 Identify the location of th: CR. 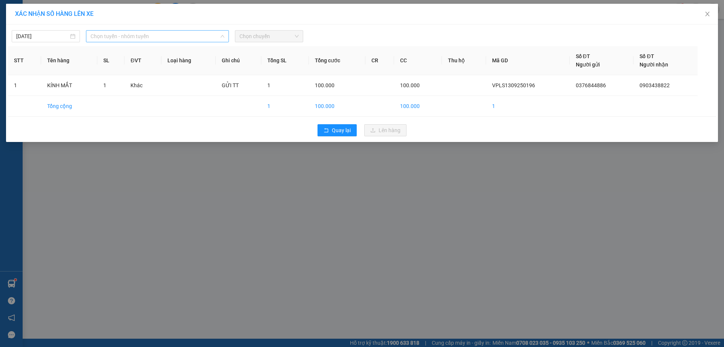
(380, 60).